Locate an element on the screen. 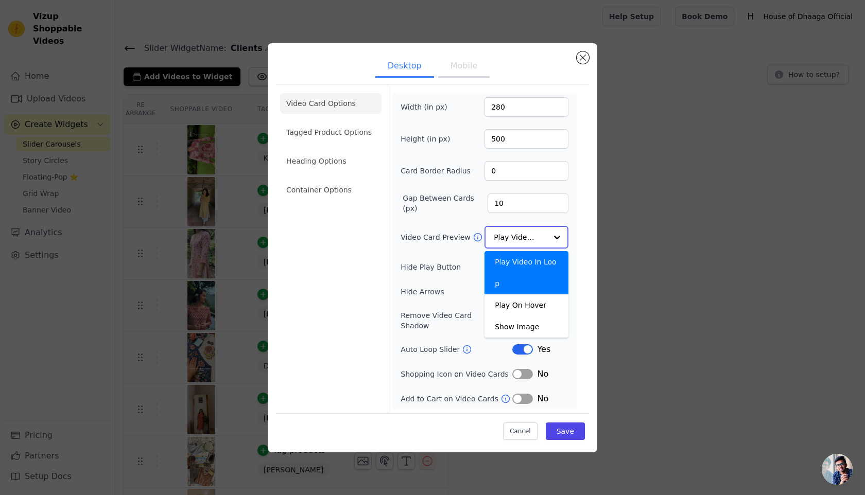 The height and width of the screenshot is (495, 865). li: Container Options is located at coordinates (331, 190).